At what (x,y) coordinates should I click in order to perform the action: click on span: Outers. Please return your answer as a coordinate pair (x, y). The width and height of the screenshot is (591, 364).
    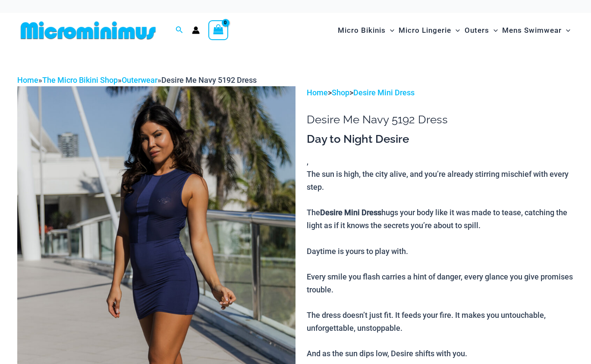
    Looking at the image, I should click on (477, 30).